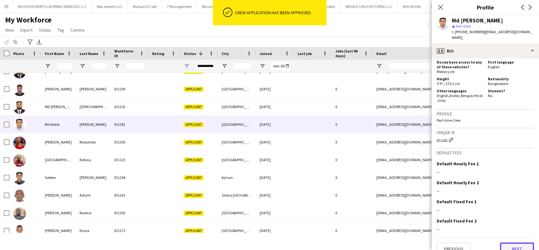 The image size is (539, 250). Describe the element at coordinates (349, 53) in the screenshot. I see `span: Jobs (last 90 days)` at that location.